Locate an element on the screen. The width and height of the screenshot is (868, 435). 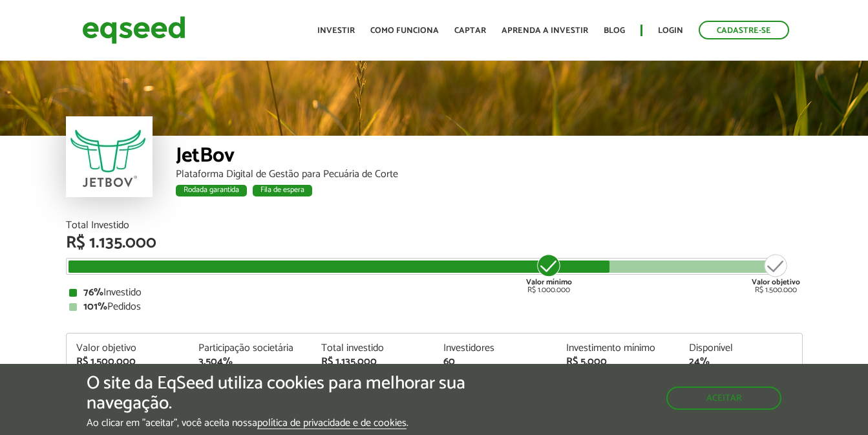
div: R$ 5.000 is located at coordinates (618, 362).